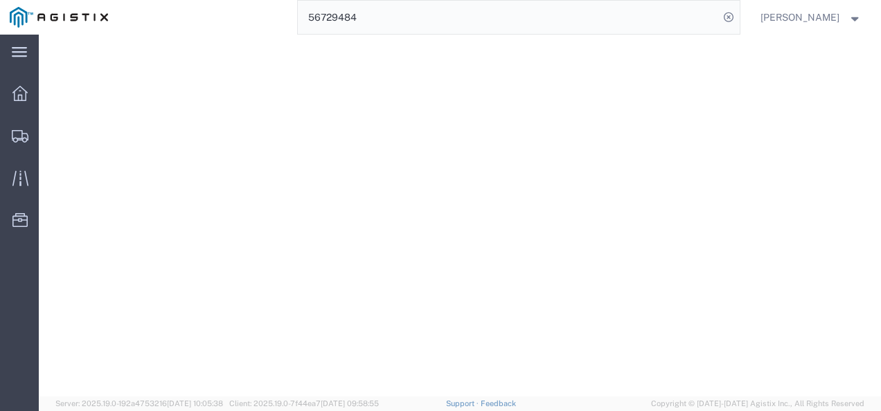  I want to click on input: Search for shipment number, reference number, so click(508, 17).